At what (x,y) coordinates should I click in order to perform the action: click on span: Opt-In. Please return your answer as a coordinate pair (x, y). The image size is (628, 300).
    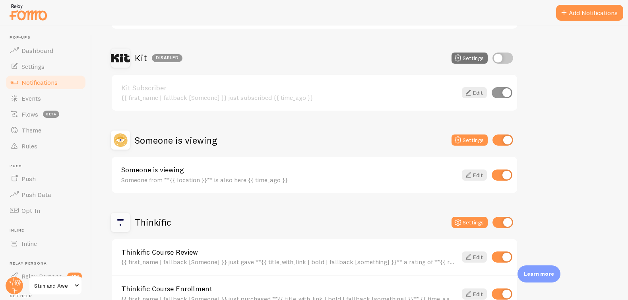
    Looking at the image, I should click on (31, 210).